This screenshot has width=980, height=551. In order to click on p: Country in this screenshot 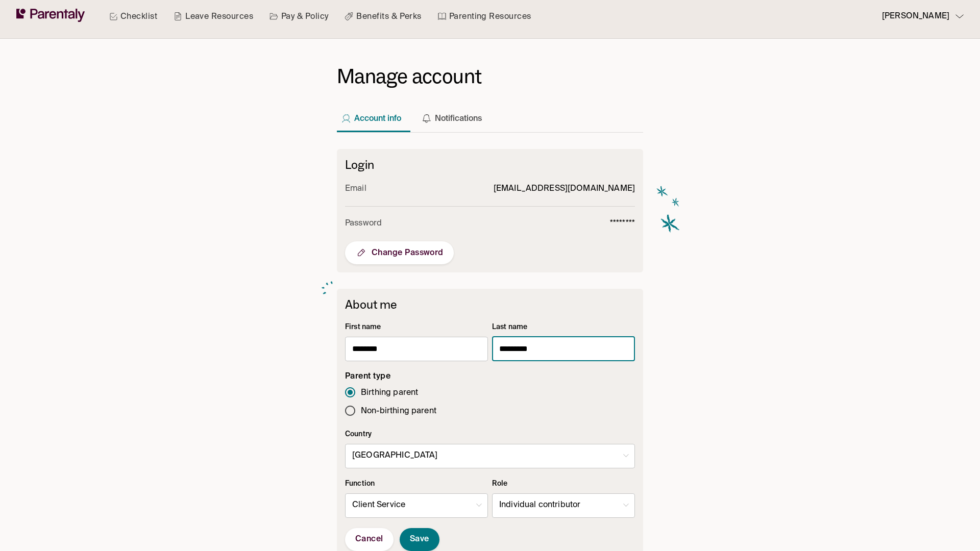, I will do `click(490, 435)`.